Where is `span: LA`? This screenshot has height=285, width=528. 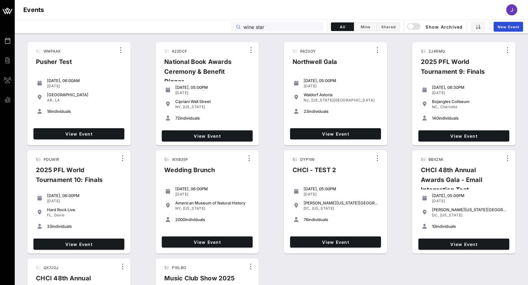 span: LA is located at coordinates (57, 100).